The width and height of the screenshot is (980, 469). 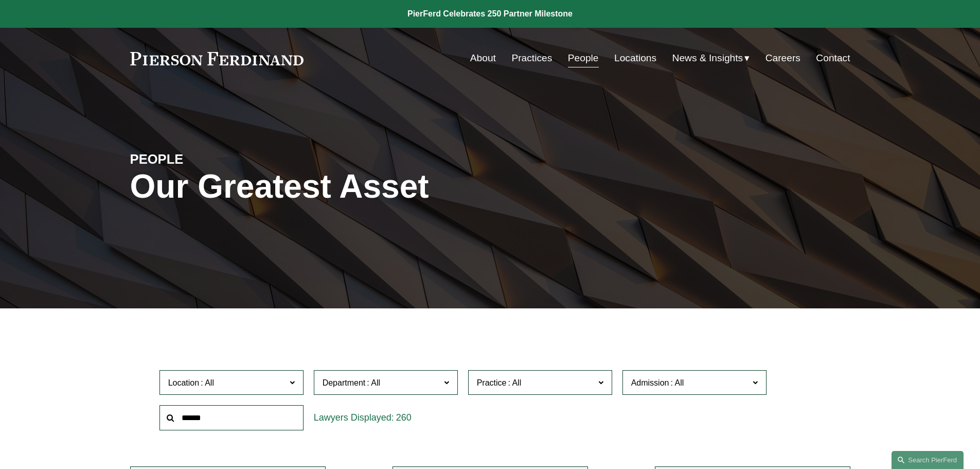 I want to click on a: Search this site, so click(x=928, y=459).